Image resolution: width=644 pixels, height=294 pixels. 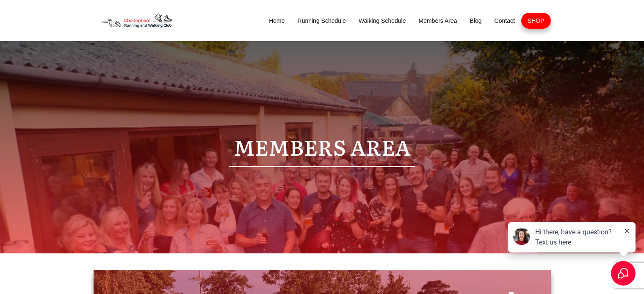 What do you see at coordinates (276, 20) in the screenshot?
I see `span: Home` at bounding box center [276, 20].